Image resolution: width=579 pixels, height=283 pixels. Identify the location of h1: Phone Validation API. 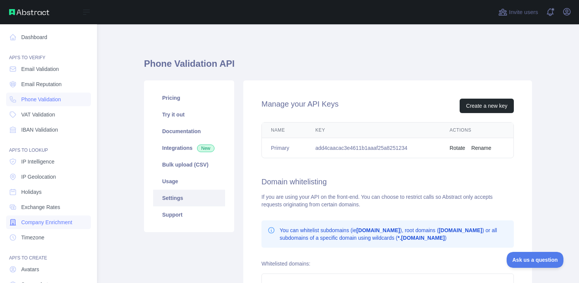
(338, 67).